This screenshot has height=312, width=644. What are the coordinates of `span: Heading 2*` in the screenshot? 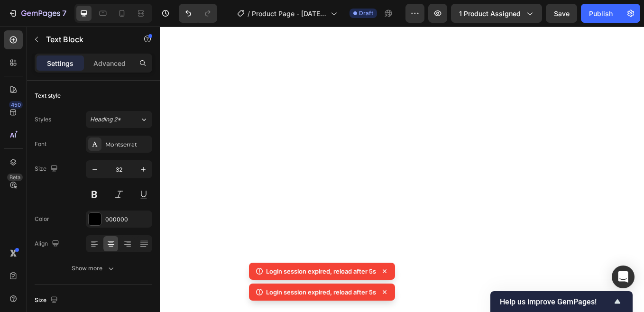 It's located at (105, 119).